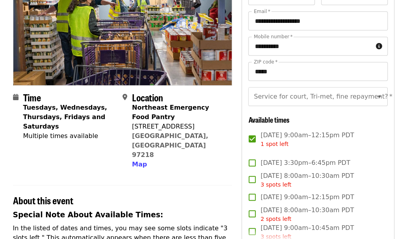 The image size is (407, 239). What do you see at coordinates (32, 97) in the screenshot?
I see `span: Time` at bounding box center [32, 97].